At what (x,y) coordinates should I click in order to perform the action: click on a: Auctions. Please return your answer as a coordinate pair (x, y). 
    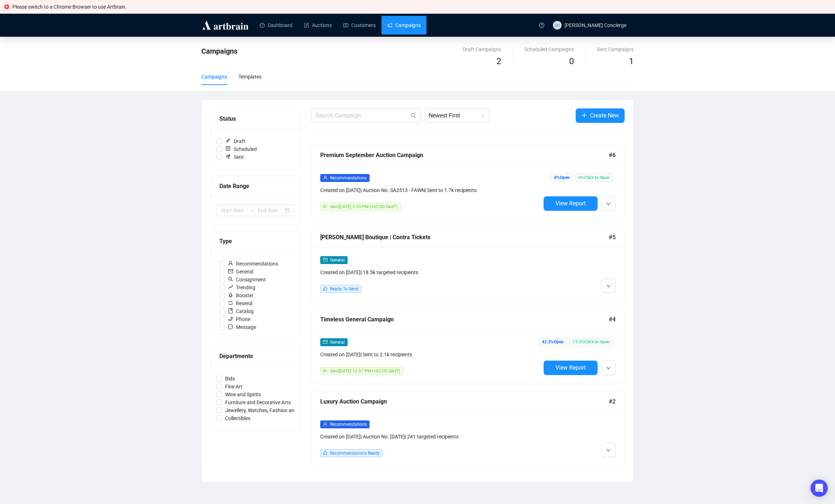
    Looking at the image, I should click on (318, 25).